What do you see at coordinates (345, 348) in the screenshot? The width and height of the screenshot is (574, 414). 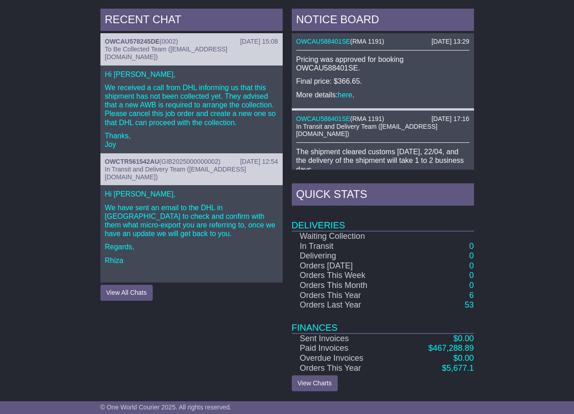 I see `td: Paid Invoices` at bounding box center [345, 348].